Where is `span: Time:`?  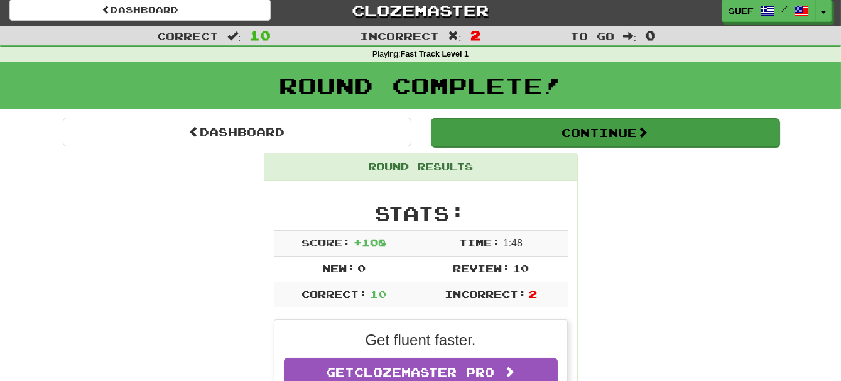 span: Time: is located at coordinates (479, 242).